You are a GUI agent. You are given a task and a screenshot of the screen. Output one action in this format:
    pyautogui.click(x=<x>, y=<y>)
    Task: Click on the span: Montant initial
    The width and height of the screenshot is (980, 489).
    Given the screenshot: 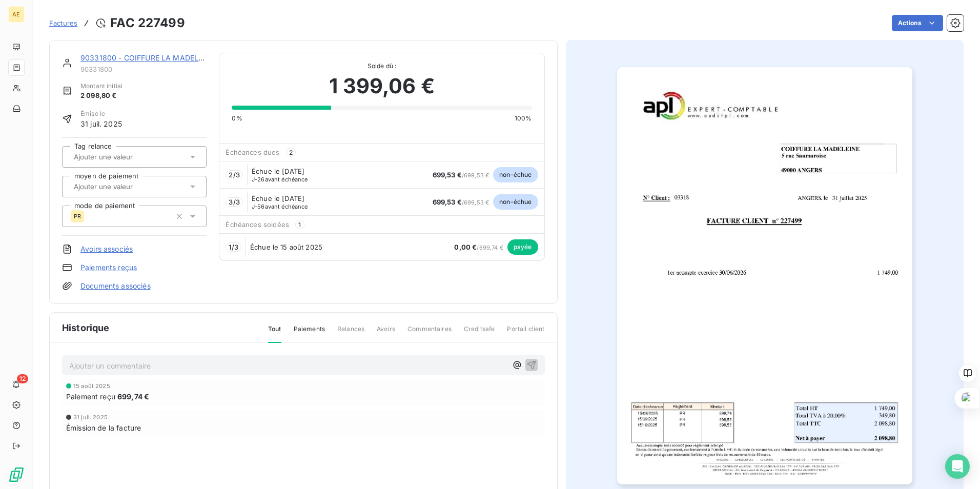 What is the action you would take?
    pyautogui.click(x=101, y=86)
    